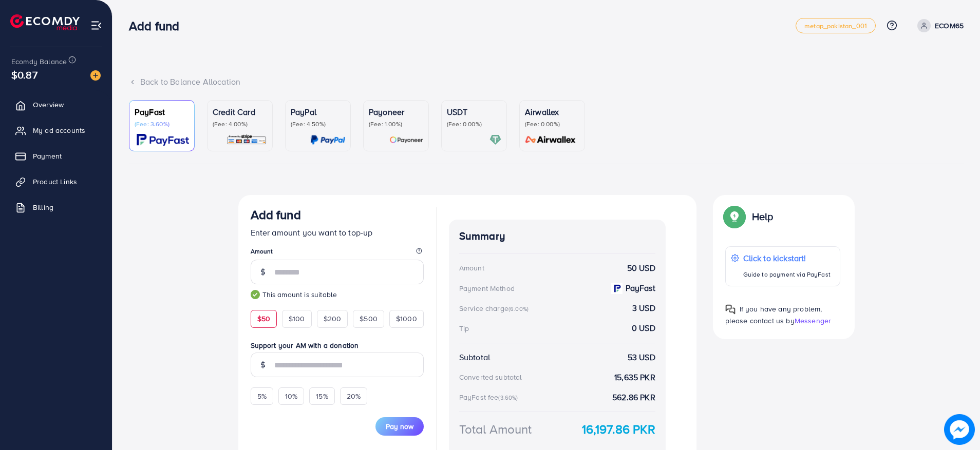  Describe the element at coordinates (56, 182) in the screenshot. I see `a: Product Links` at that location.